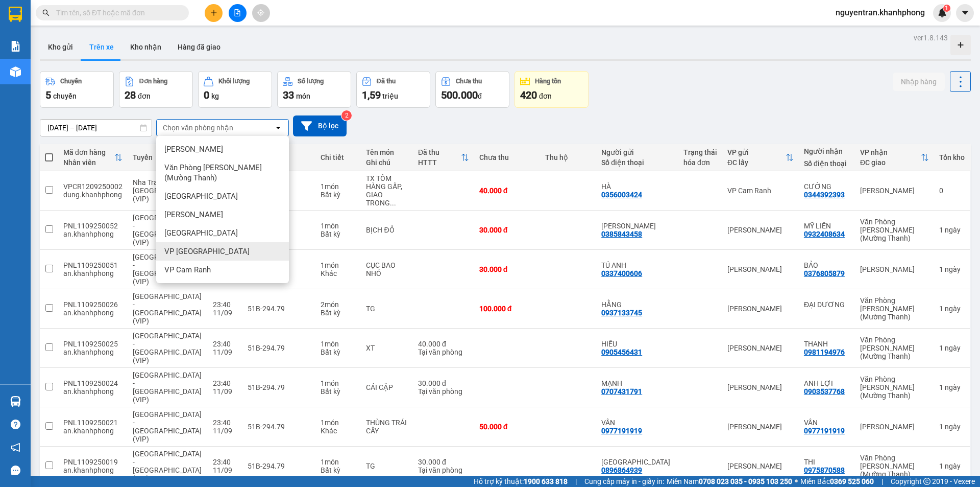 The image size is (980, 487). What do you see at coordinates (546, 481) in the screenshot?
I see `strong: 1900 633 818` at bounding box center [546, 481].